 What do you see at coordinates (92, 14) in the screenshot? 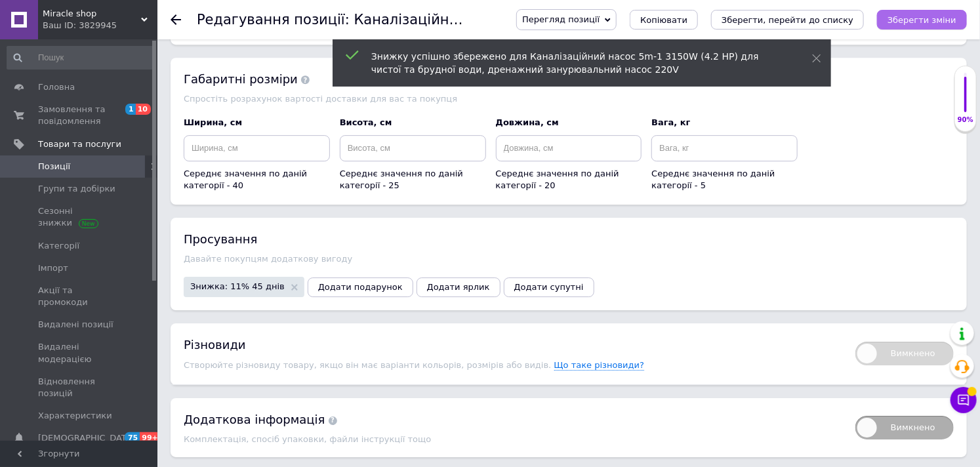
I see `span: Miracle shop` at bounding box center [92, 14].